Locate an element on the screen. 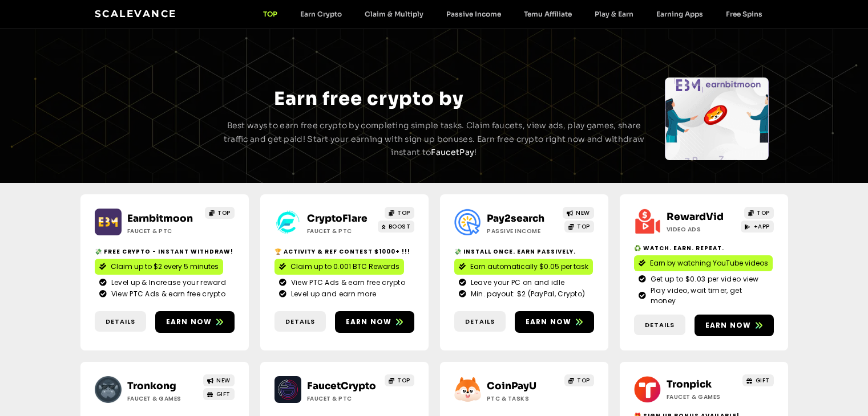  span: +APP is located at coordinates (762, 226).